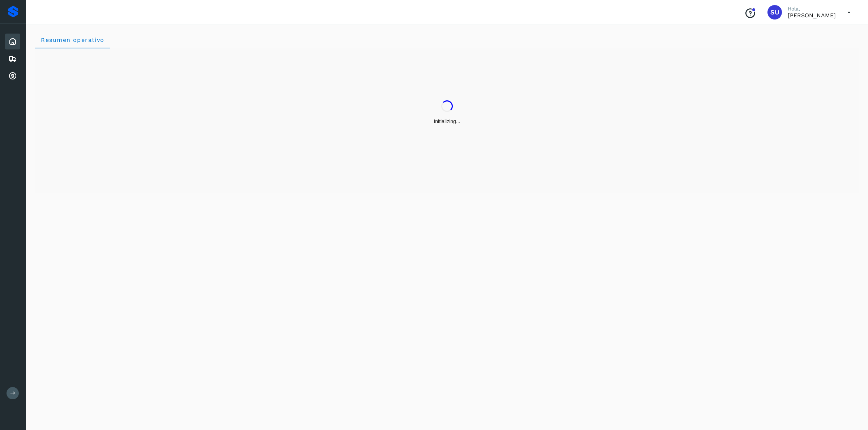  I want to click on span: Resumen operativo, so click(73, 40).